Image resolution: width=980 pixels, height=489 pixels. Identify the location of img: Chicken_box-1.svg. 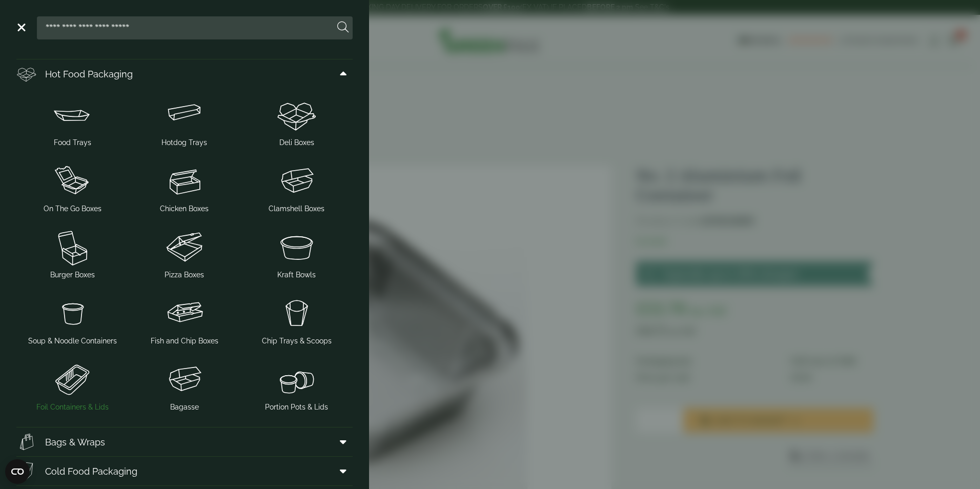
(185, 181).